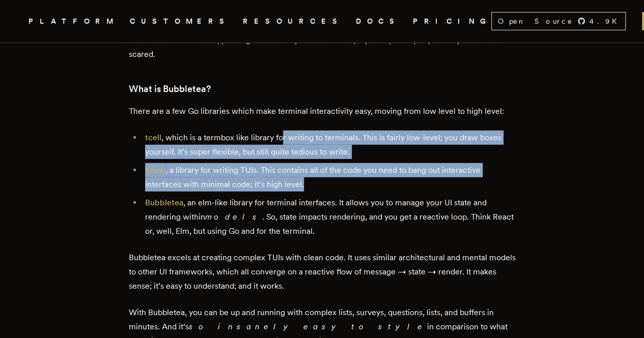 This screenshot has width=644, height=338. I want to click on p: Bubbletea excels at creating complex TUIs with clean code. It uses similar architectural and ment..., so click(322, 272).